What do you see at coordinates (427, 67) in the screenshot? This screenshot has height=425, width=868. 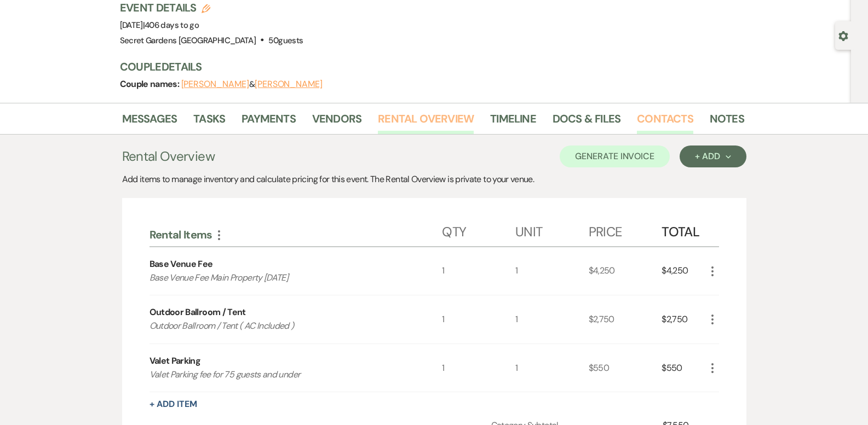 I see `h3: Couple Details` at bounding box center [427, 67].